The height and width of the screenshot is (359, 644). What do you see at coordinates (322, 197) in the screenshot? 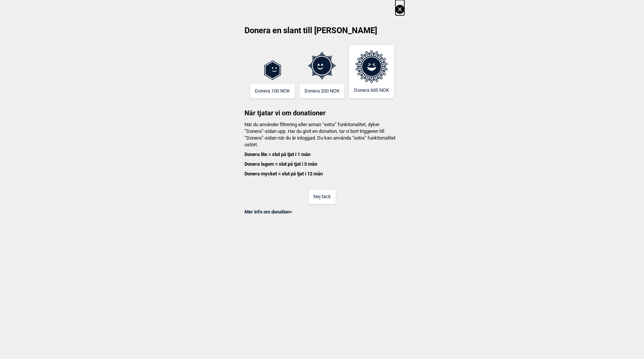
I see `button: Nej tack` at bounding box center [322, 197].